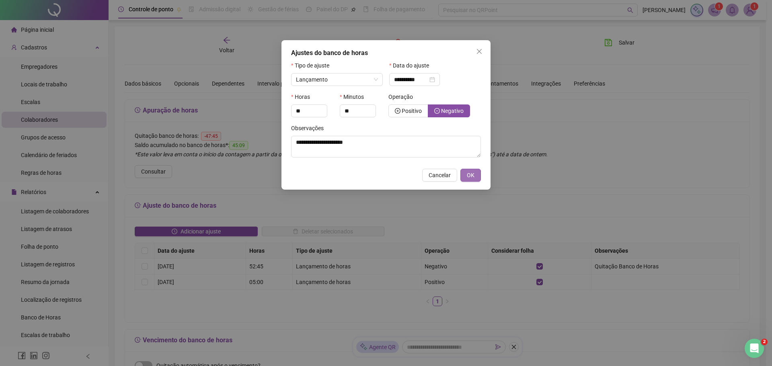 This screenshot has height=366, width=772. Describe the element at coordinates (437, 111) in the screenshot. I see `span: minus-circle` at that location.